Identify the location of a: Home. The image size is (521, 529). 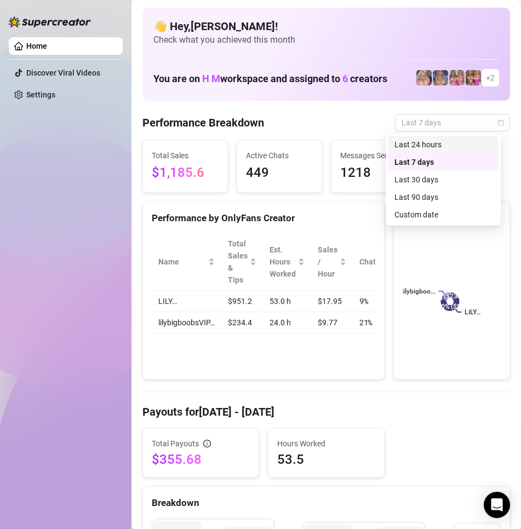
(37, 46).